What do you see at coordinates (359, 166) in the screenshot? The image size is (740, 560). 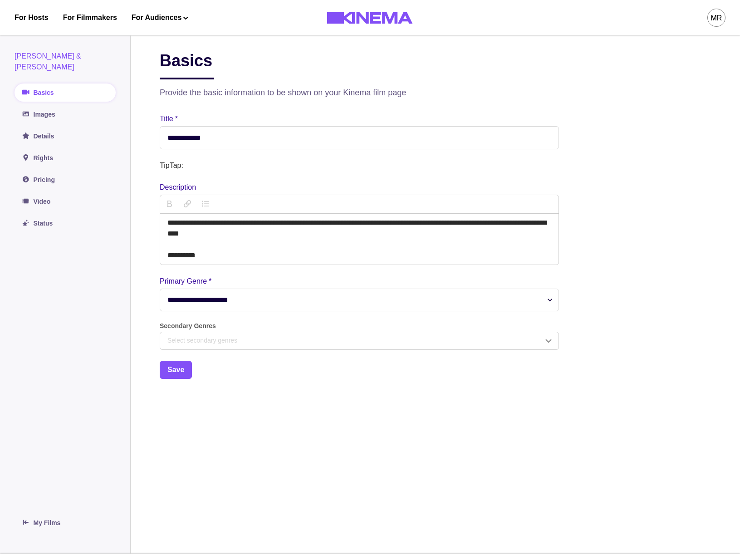 I see `p: TipTap:` at bounding box center [359, 166].